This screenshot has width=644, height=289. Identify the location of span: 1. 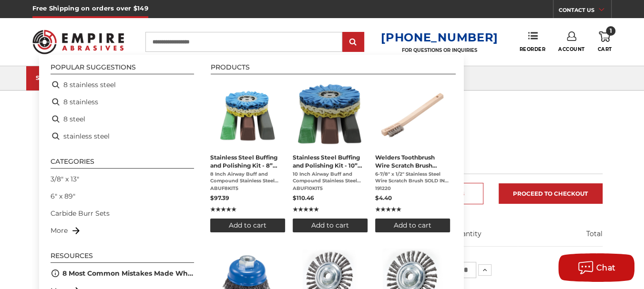
(611, 31).